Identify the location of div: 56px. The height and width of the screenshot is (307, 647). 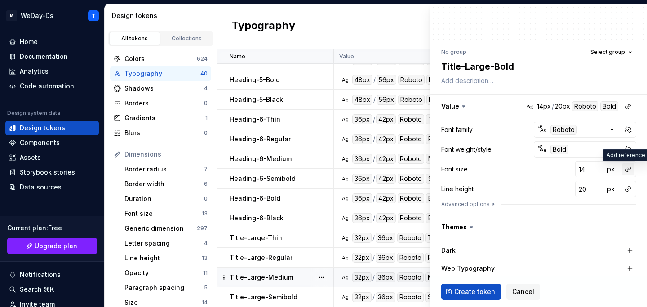
(387, 80).